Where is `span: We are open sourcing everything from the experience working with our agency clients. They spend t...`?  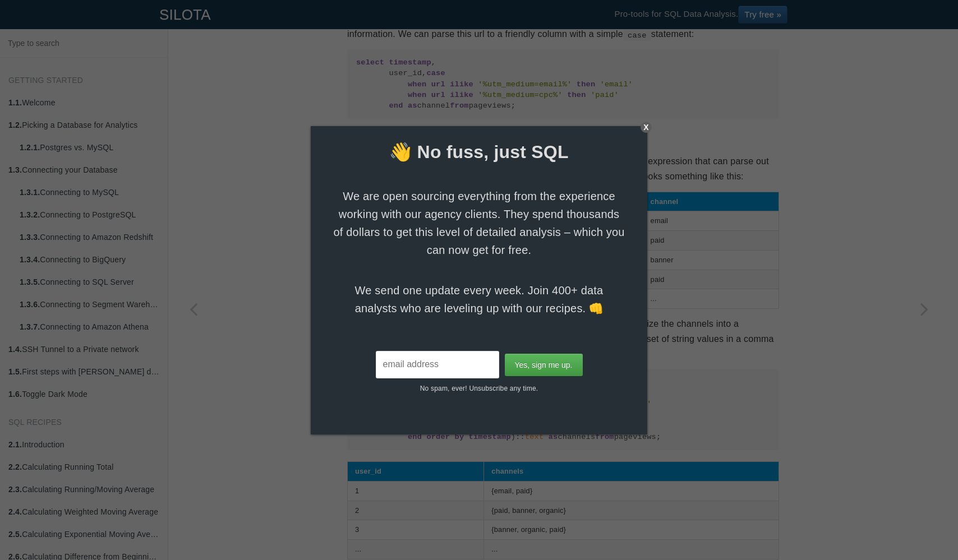
span: We are open sourcing everything from the experience working with our agency clients. They spend t... is located at coordinates (479, 223).